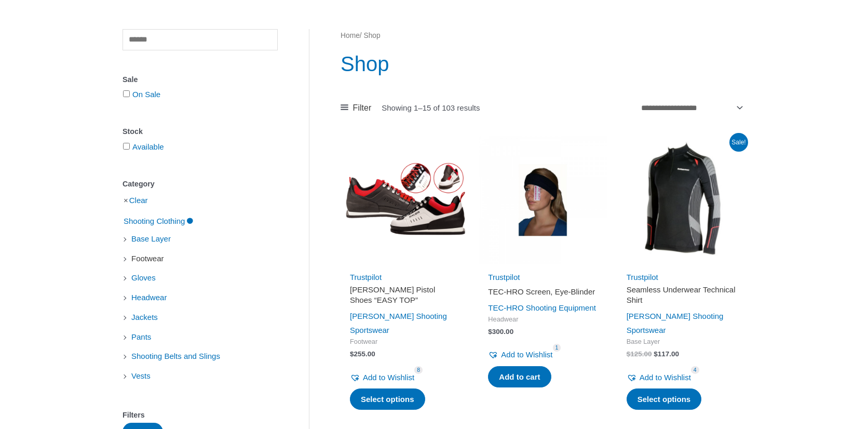  Describe the element at coordinates (200, 415) in the screenshot. I see `div: Filters` at that location.